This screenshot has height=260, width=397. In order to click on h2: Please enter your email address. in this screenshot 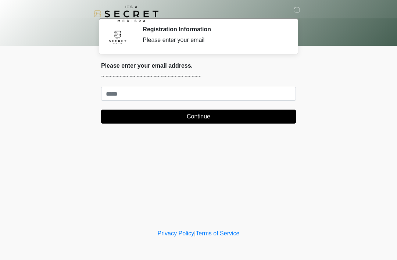, I will do `click(198, 65)`.